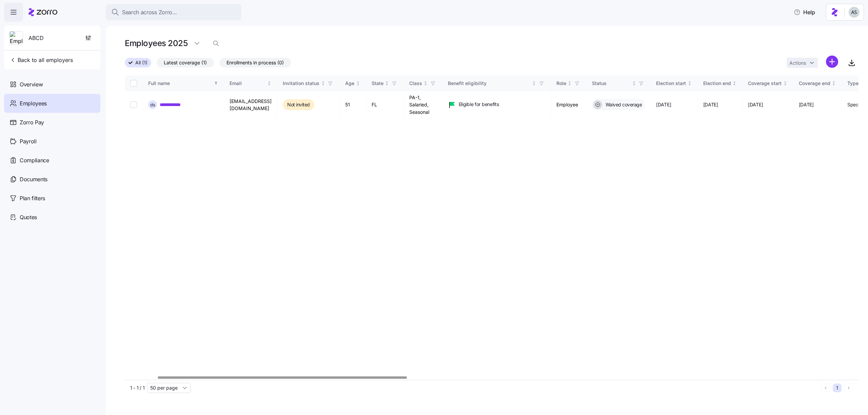  What do you see at coordinates (156, 43) in the screenshot?
I see `h1: Employees 2025` at bounding box center [156, 43].